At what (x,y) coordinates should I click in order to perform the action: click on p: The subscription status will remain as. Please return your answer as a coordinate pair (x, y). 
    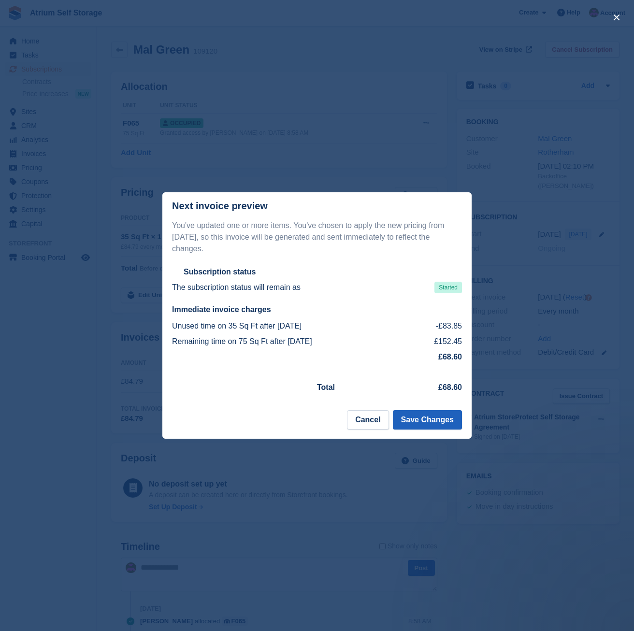
    Looking at the image, I should click on (236, 287).